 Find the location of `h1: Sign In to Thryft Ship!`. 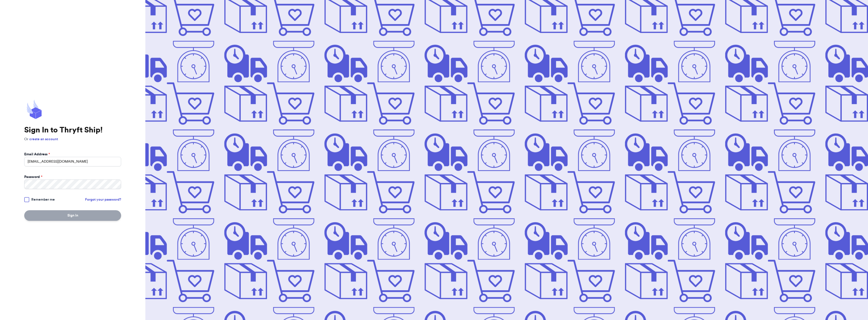

h1: Sign In to Thryft Ship! is located at coordinates (73, 130).